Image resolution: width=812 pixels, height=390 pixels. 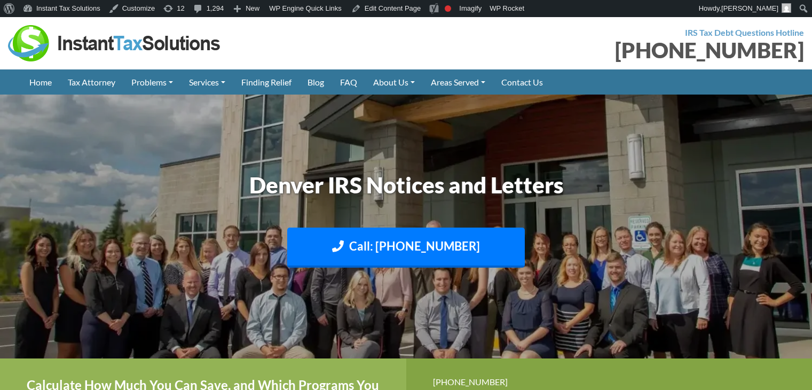 What do you see at coordinates (458, 82) in the screenshot?
I see `a: Areas Served` at bounding box center [458, 82].